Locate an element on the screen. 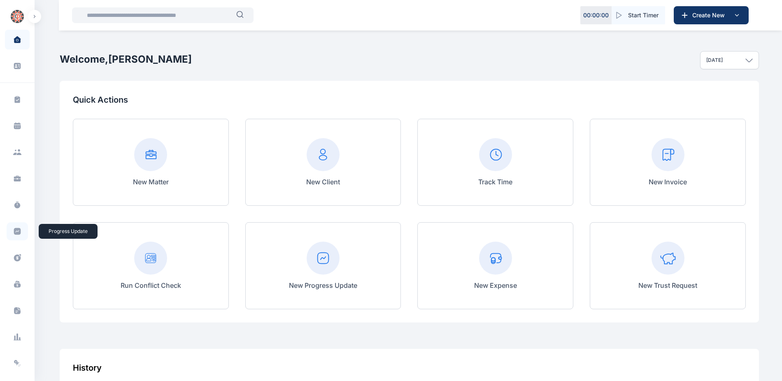 This screenshot has height=381, width=782. span: Start Timer is located at coordinates (644, 15).